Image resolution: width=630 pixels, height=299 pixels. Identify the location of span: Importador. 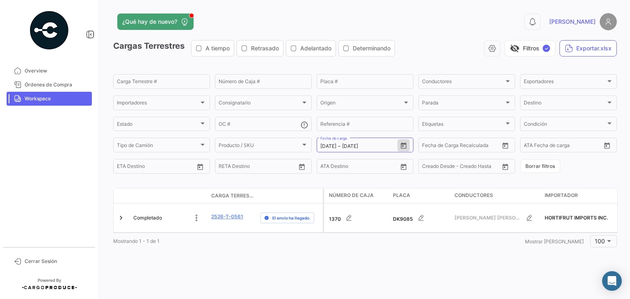
(561, 195).